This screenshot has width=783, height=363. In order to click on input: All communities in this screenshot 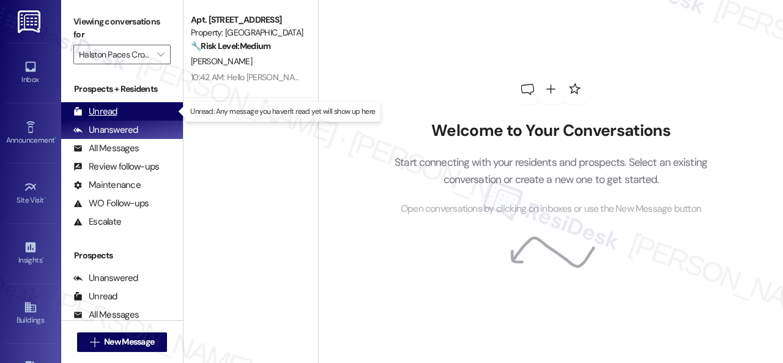, I will do `click(115, 54)`.